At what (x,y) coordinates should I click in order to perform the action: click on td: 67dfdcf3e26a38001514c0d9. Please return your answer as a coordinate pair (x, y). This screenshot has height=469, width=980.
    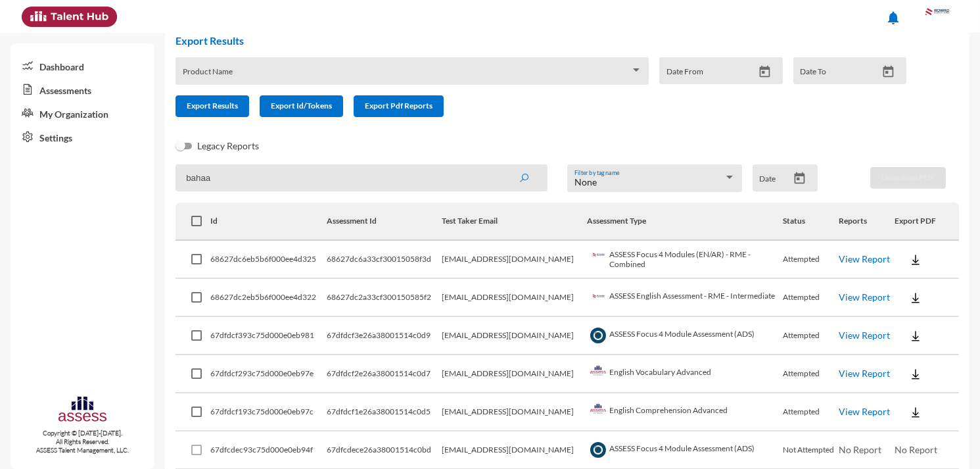
    Looking at the image, I should click on (384, 336).